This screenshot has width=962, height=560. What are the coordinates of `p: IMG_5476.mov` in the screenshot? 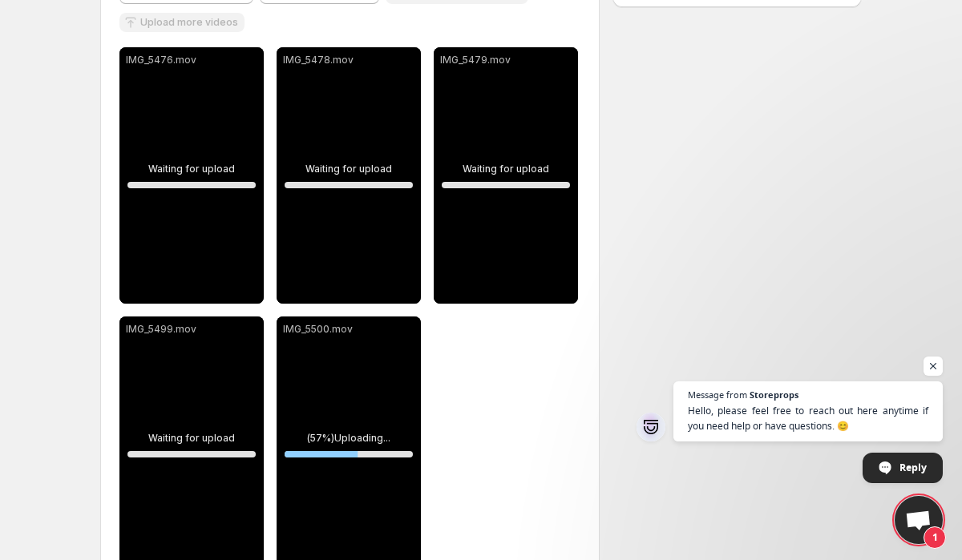 It's located at (191, 60).